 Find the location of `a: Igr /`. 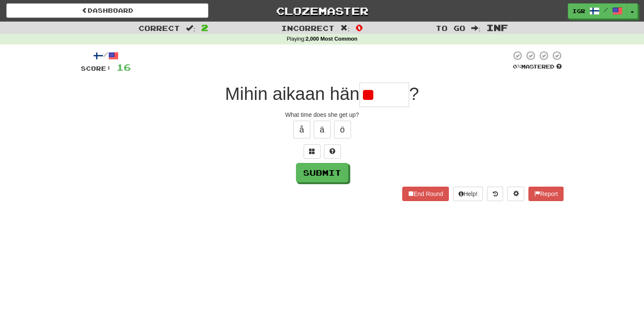

a: Igr / is located at coordinates (597, 11).